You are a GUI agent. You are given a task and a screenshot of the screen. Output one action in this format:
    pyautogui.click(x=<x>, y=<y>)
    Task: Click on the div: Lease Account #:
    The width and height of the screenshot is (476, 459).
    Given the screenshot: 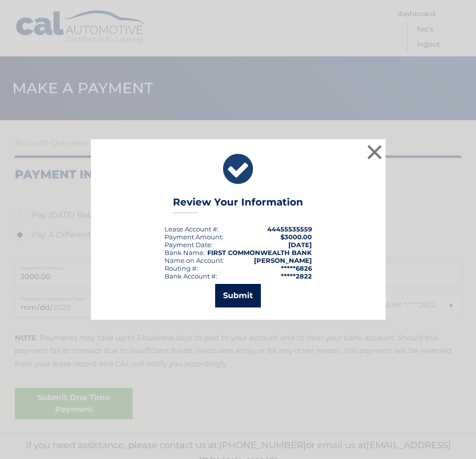 What is the action you would take?
    pyautogui.click(x=191, y=229)
    